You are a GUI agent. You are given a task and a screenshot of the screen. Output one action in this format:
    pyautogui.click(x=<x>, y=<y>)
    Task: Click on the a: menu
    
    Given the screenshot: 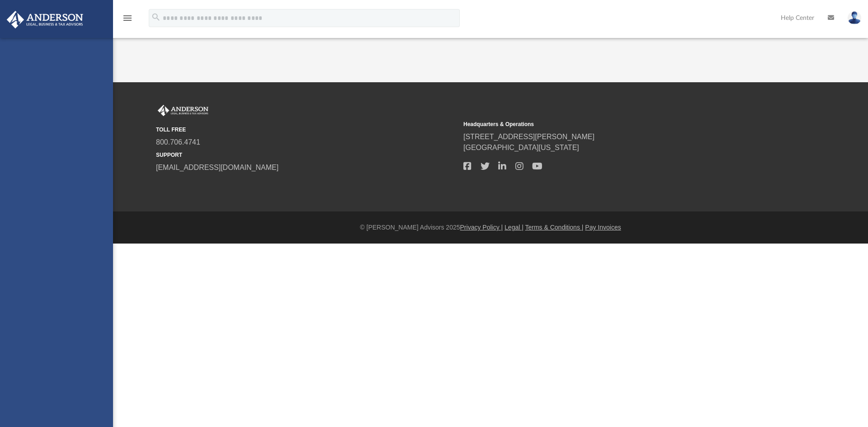 What is the action you would take?
    pyautogui.click(x=128, y=20)
    